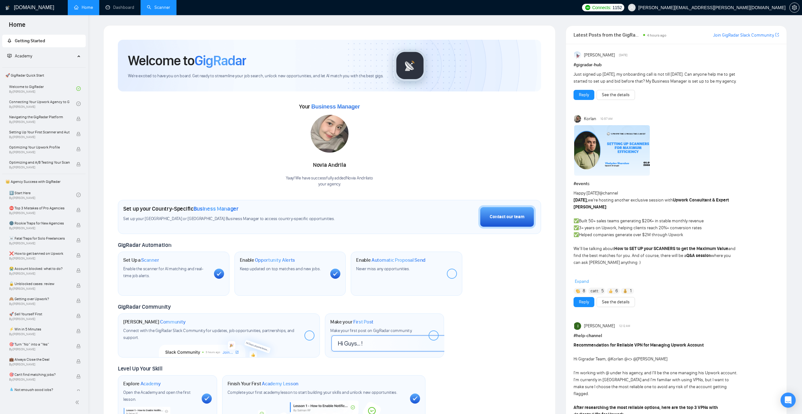 Image resolution: width=802 pixels, height=414 pixels. What do you see at coordinates (141, 260) in the screenshot?
I see `h1: Set Up a` at bounding box center [141, 260].